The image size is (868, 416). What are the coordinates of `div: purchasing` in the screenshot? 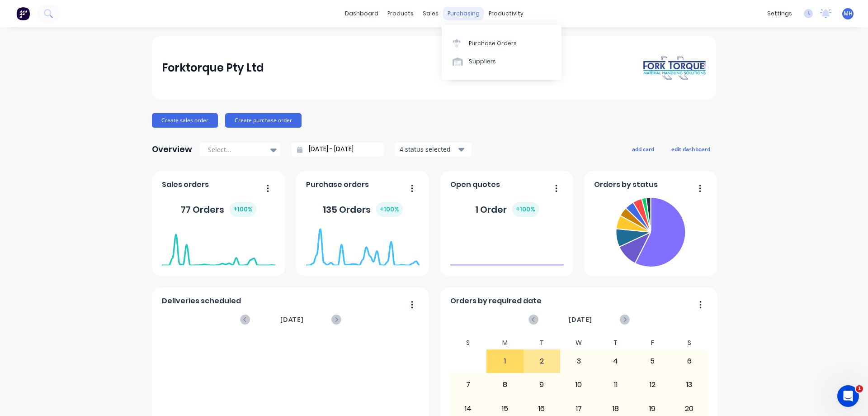 It's located at (463, 13).